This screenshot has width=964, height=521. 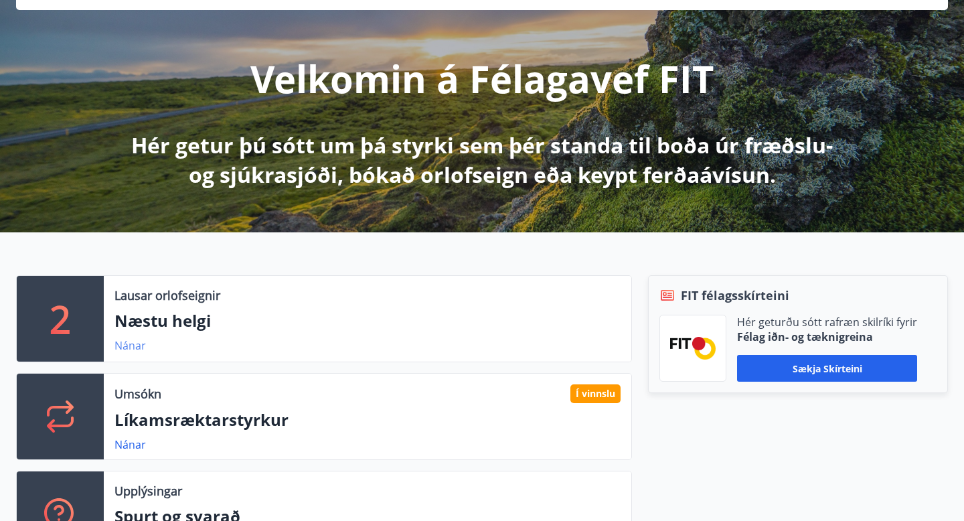 What do you see at coordinates (138, 394) in the screenshot?
I see `p: Umsókn` at bounding box center [138, 394].